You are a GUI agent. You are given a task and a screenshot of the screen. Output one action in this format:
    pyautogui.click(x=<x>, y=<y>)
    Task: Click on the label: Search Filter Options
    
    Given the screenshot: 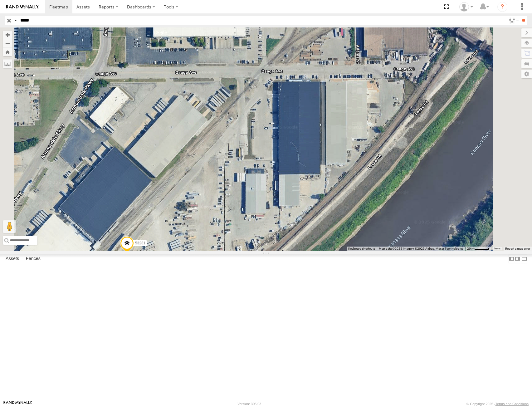 What is the action you would take?
    pyautogui.click(x=513, y=20)
    